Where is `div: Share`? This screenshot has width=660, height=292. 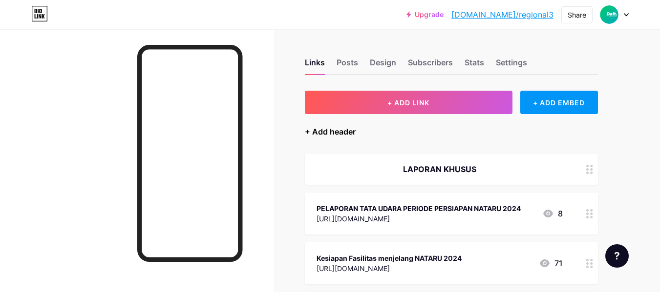 div: Share is located at coordinates (577, 15).